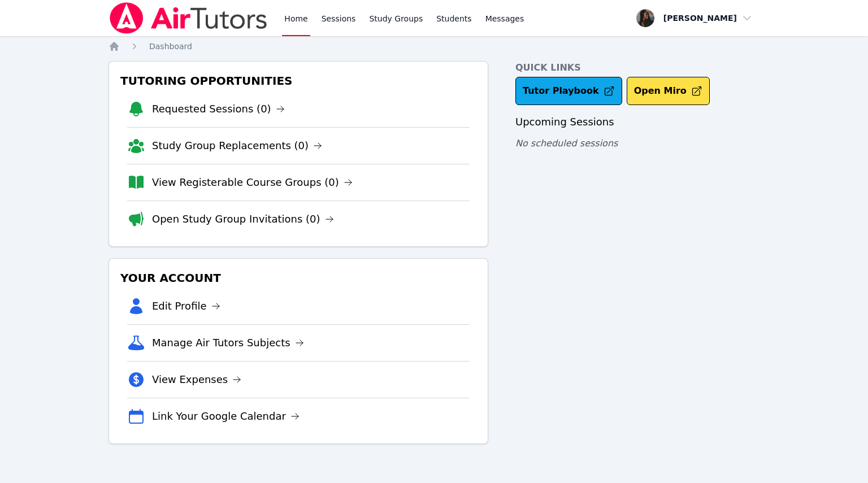 The height and width of the screenshot is (483, 868). I want to click on h4: Quick Links, so click(638, 68).